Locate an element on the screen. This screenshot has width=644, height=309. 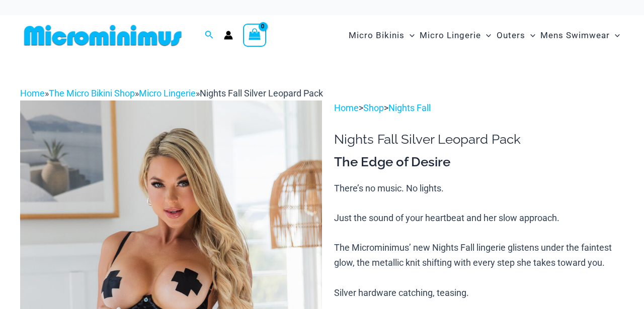
a: OutersMenu ToggleMenu Toggle is located at coordinates (516, 35).